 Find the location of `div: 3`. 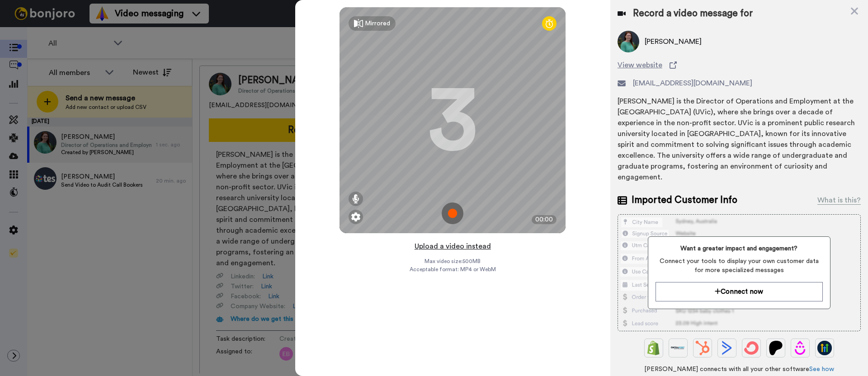

div: 3 is located at coordinates (452, 120).